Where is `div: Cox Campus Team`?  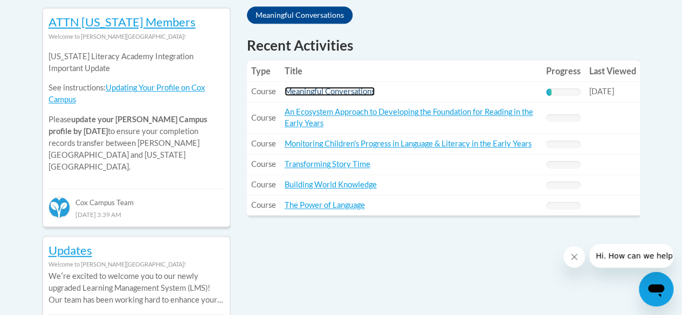
div: Cox Campus Team is located at coordinates (136, 198).